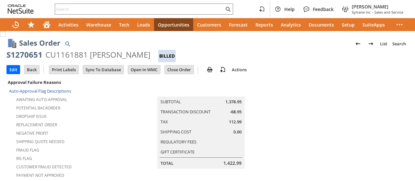  I want to click on div: More menus, so click(400, 25).